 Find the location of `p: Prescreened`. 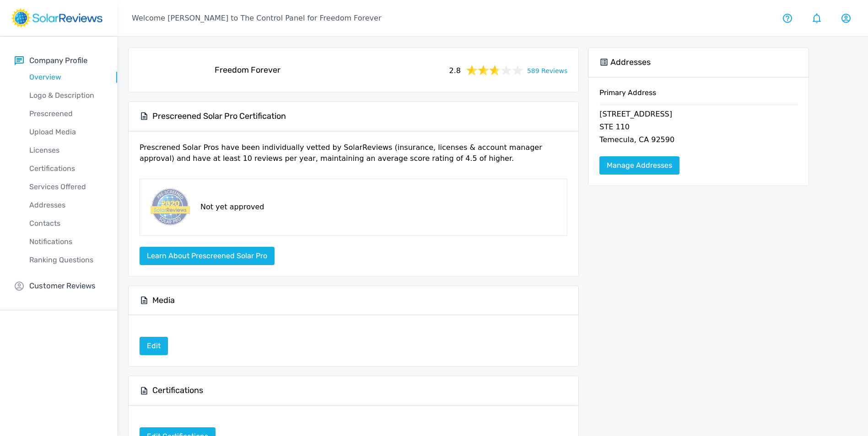

p: Prescreened is located at coordinates (66, 114).